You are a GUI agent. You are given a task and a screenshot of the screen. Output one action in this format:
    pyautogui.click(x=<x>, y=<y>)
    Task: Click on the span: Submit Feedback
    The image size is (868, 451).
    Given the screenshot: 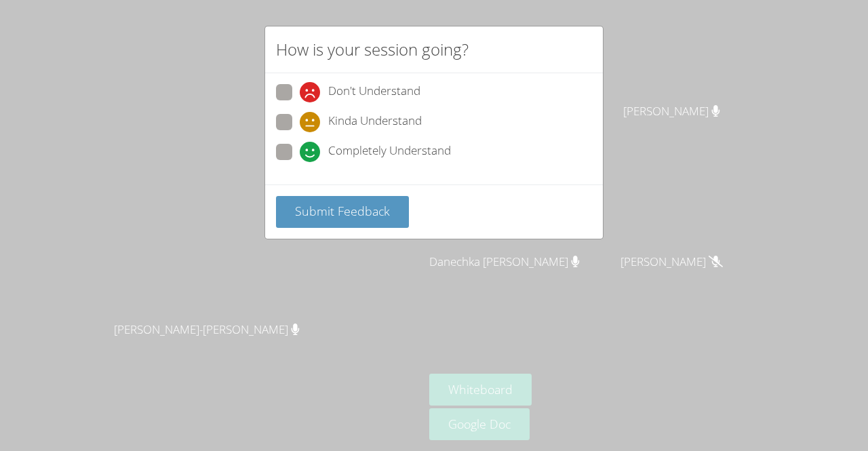 What is the action you would take?
    pyautogui.click(x=342, y=211)
    